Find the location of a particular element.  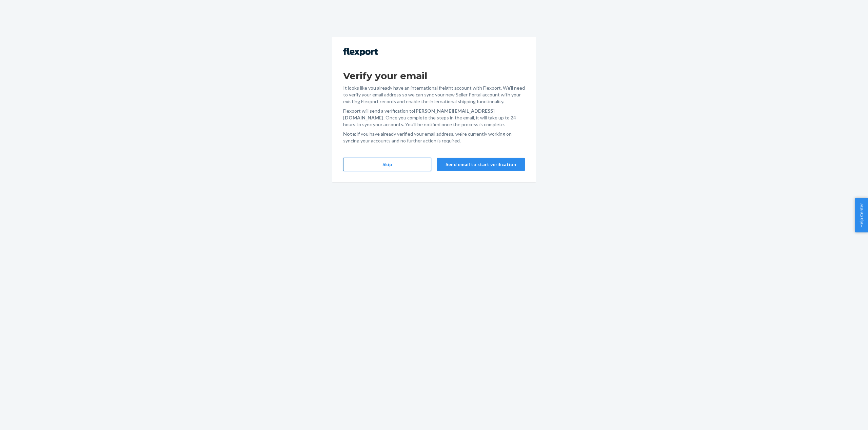

span: Help Center is located at coordinates (861, 215).